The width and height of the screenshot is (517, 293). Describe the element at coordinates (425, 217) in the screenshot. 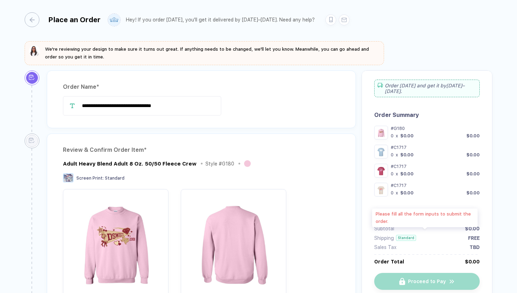

I see `div: Please fill all the form inputs to submit the order.` at that location.